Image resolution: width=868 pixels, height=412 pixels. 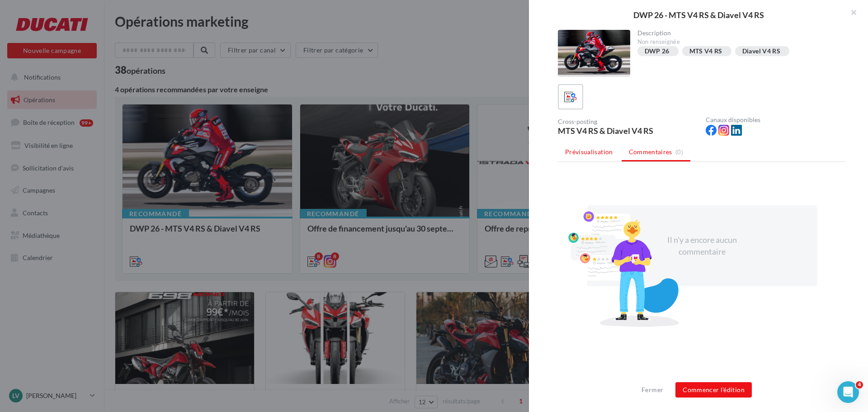 What do you see at coordinates (860, 385) in the screenshot?
I see `span: 4` at bounding box center [860, 385].